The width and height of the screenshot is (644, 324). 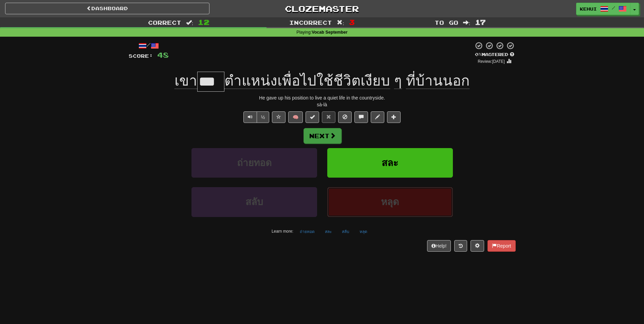 I want to click on button: Edit sentence (alt+d), so click(x=377, y=117).